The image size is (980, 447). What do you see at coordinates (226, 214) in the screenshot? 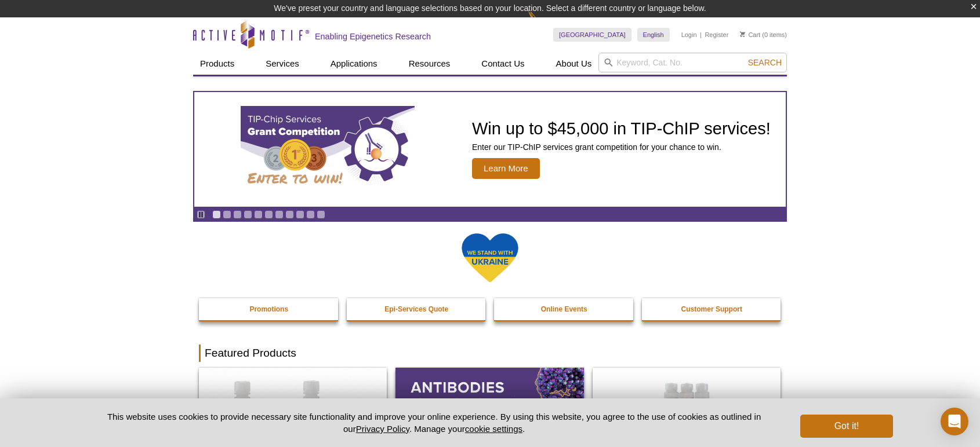
I see `a: Go to slide 2` at bounding box center [226, 214].